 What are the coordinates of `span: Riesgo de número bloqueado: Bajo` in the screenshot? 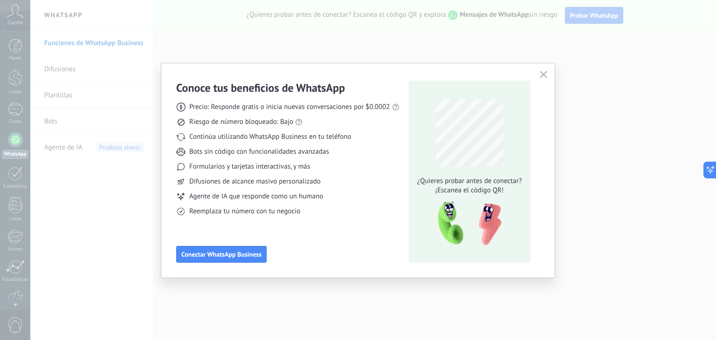 It's located at (241, 122).